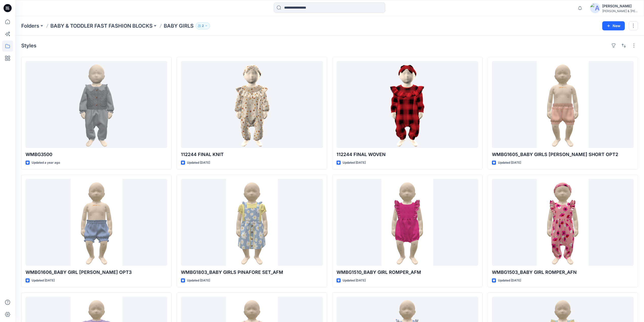  I want to click on a: WMBG1510_BABY GIRL ROMPER_AFM, so click(408, 222).